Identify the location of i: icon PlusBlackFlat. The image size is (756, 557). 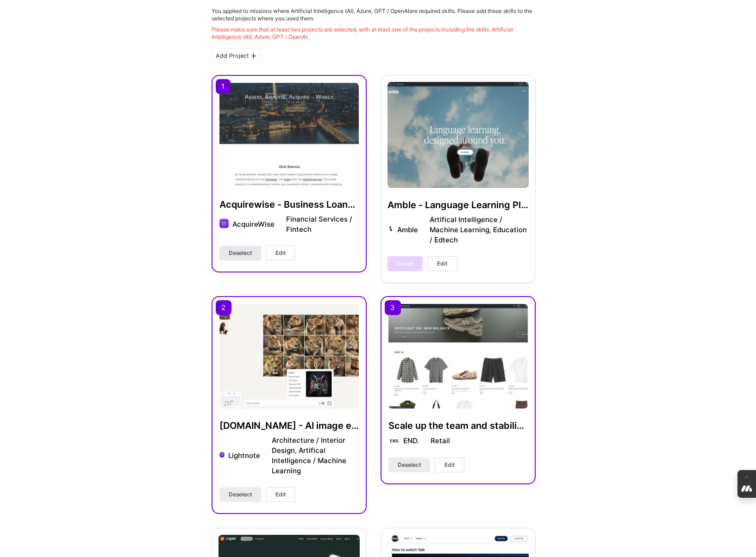
(254, 56).